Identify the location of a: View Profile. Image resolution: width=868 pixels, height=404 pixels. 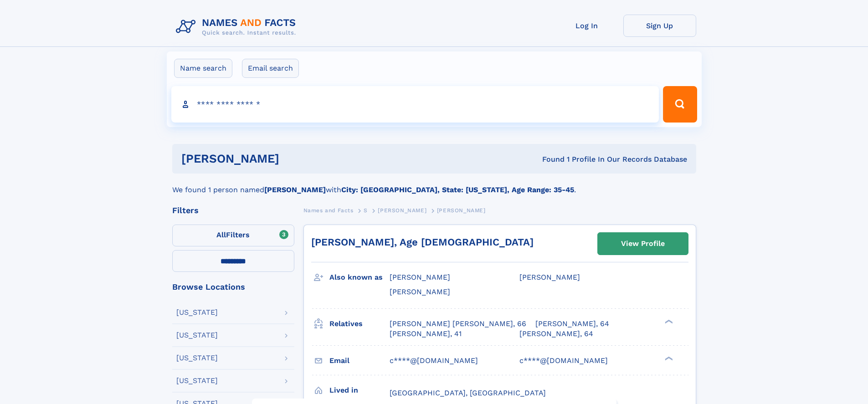
(643, 244).